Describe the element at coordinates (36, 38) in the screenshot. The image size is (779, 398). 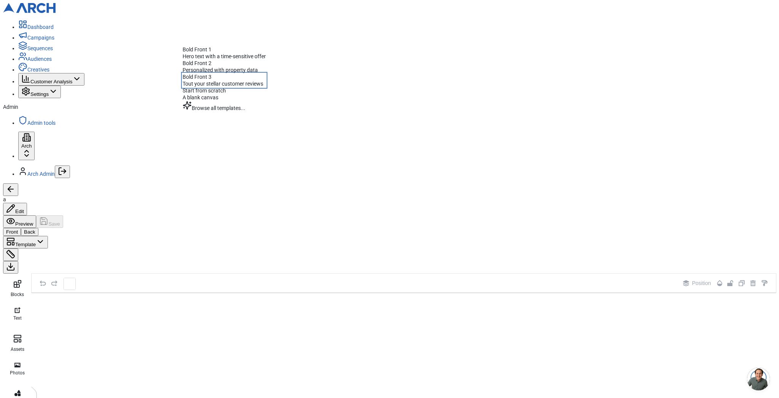
I see `a: Campaigns` at that location.